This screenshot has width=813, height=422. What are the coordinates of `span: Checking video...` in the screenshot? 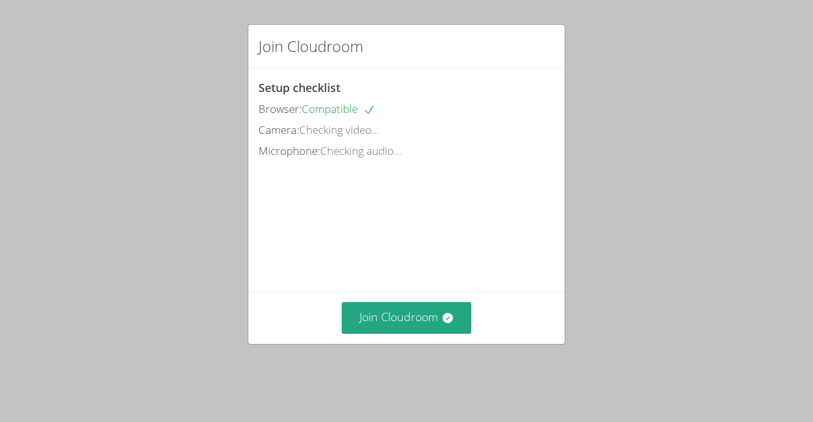 It's located at (339, 130).